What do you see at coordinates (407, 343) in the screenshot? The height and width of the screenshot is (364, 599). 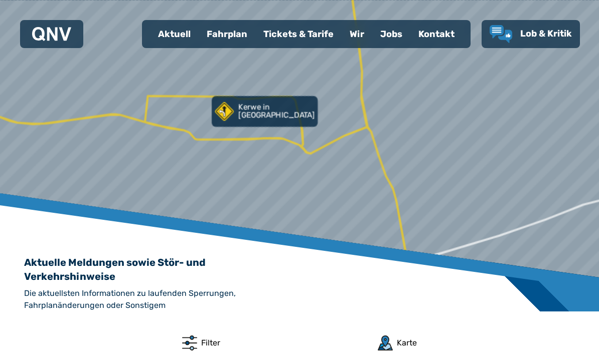 I see `div: Karte` at bounding box center [407, 343].